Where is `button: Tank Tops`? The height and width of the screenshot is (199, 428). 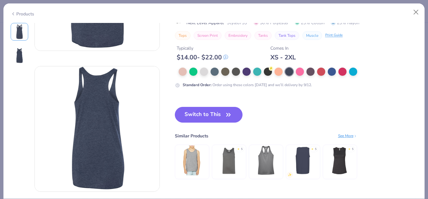
button: Tank Tops is located at coordinates (287, 35).